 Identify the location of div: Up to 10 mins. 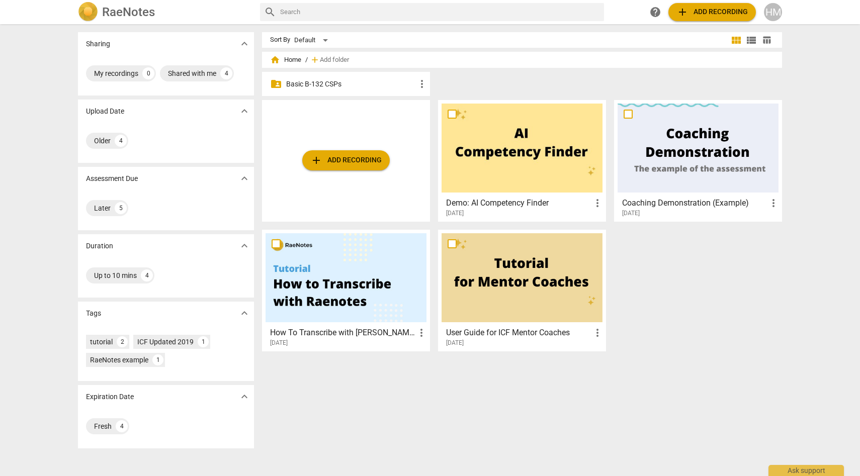
(115, 276).